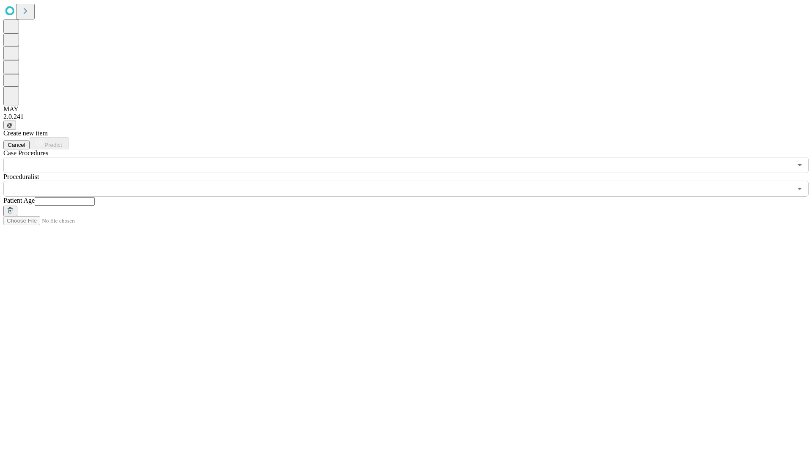  What do you see at coordinates (406, 117) in the screenshot?
I see `div: 2.0.241` at bounding box center [406, 117].